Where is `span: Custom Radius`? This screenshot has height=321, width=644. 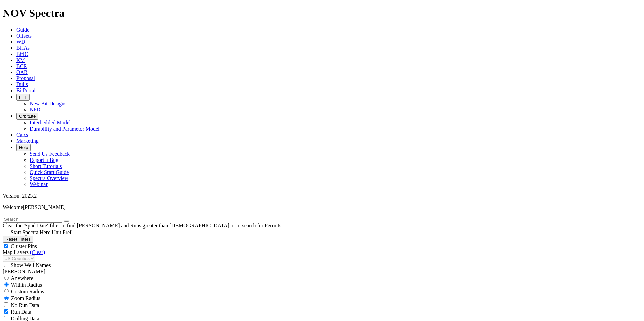
span: Custom Radius is located at coordinates (28, 291).